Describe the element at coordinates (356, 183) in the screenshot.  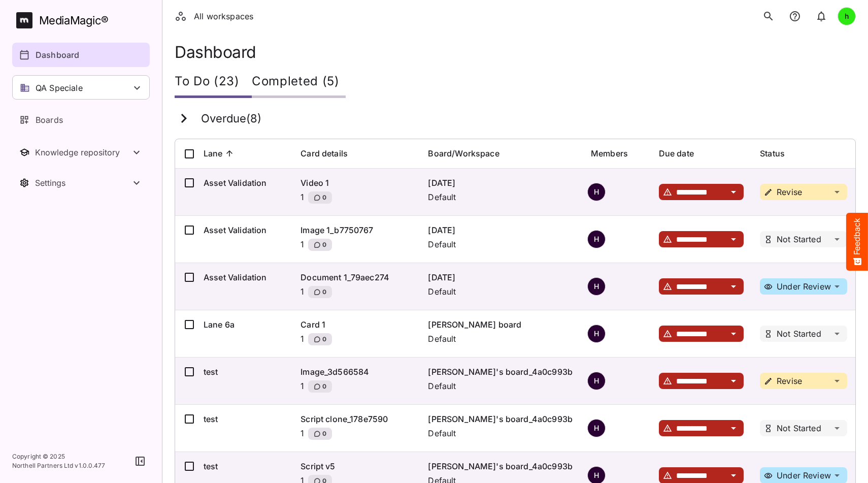
I see `p: Video 1` at that location.